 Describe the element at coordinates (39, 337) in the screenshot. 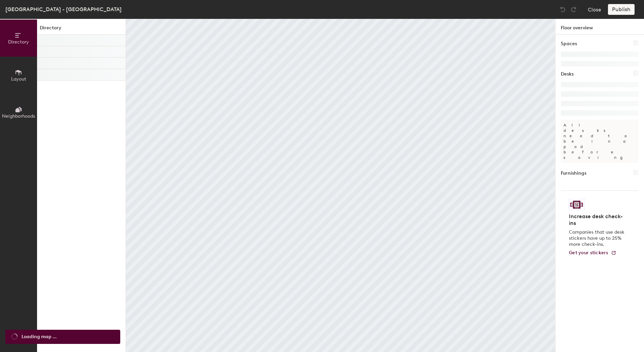

I see `span: Loading map ...` at that location.